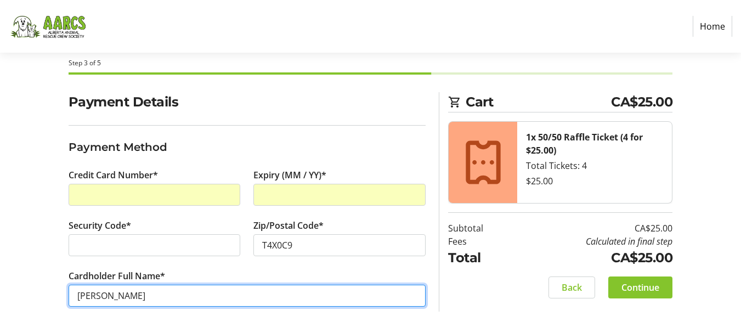 The image size is (741, 333). What do you see at coordinates (113, 175) in the screenshot?
I see `label: Credit Card Number*` at bounding box center [113, 175].